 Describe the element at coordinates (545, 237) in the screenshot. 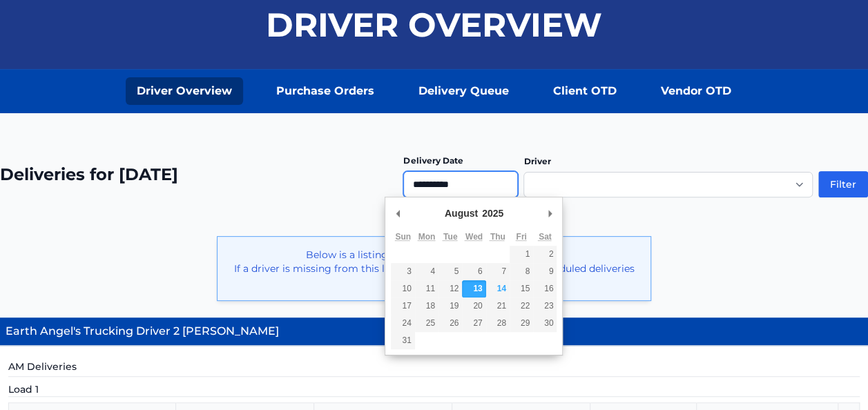

I see `abbr: Saturday` at that location.